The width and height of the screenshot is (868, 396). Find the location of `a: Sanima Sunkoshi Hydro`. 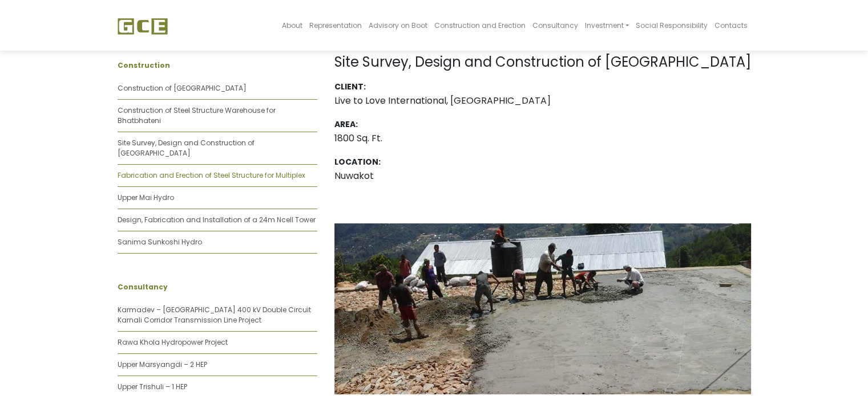

a: Sanima Sunkoshi Hydro is located at coordinates (160, 242).